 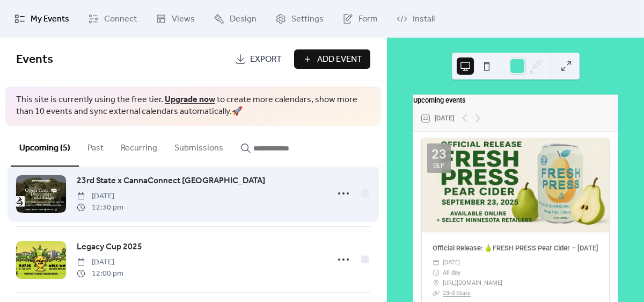 What do you see at coordinates (96, 146) in the screenshot?
I see `button: Past` at bounding box center [96, 146].